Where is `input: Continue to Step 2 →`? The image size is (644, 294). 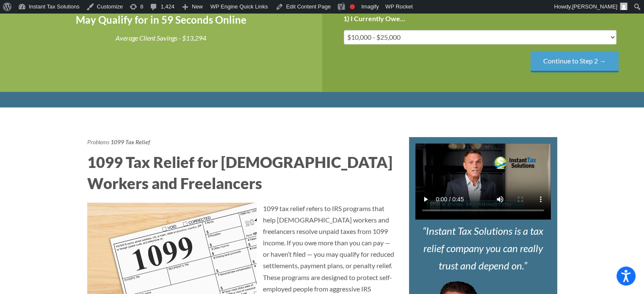 input: Continue to Step 2 → is located at coordinates (575, 62).